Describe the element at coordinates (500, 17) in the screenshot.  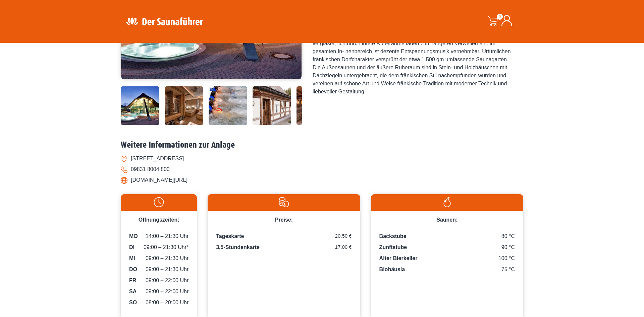
I see `span: 0` at that location.